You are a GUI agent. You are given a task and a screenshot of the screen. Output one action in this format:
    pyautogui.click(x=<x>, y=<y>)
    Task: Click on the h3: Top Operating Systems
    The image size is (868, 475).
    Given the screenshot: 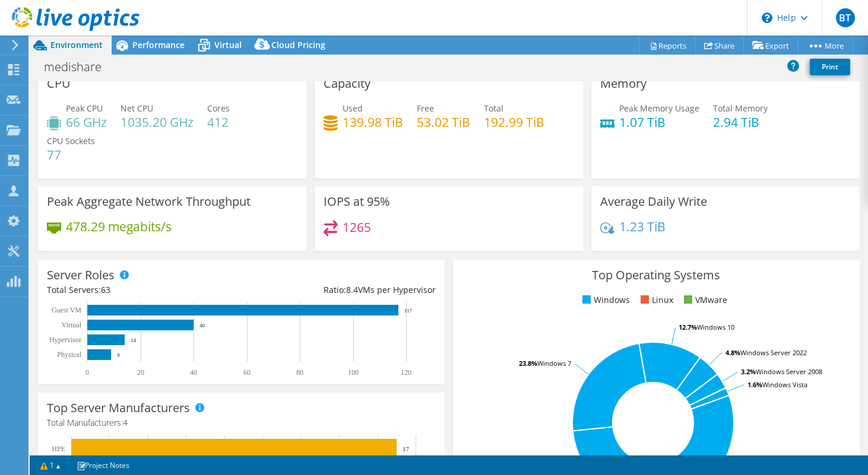 What is the action you would take?
    pyautogui.click(x=656, y=275)
    